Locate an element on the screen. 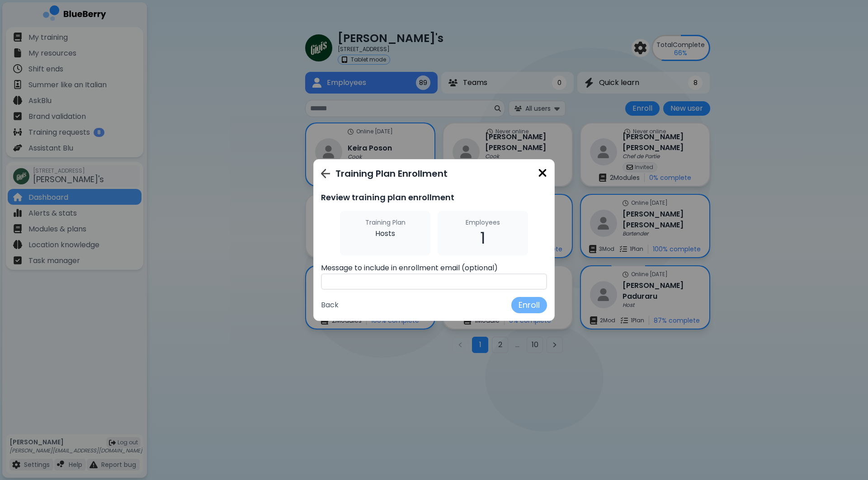  p: Training Plan is located at coordinates (385, 222).